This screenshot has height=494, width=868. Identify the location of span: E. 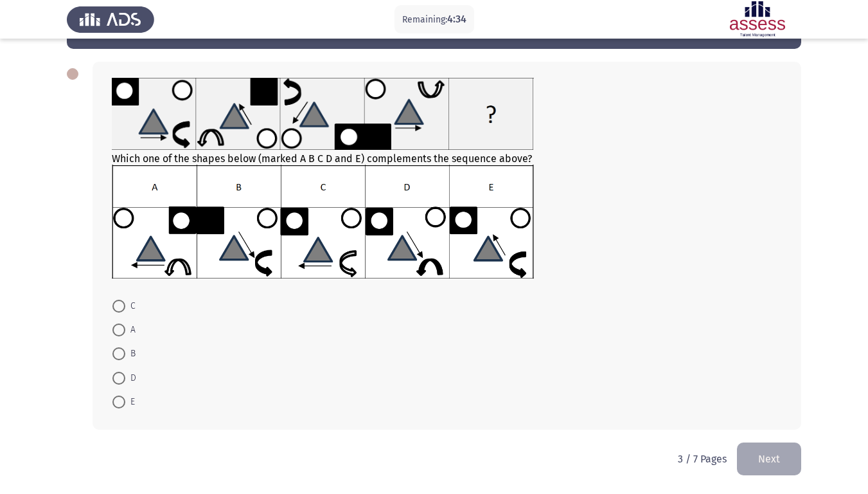
(129, 402).